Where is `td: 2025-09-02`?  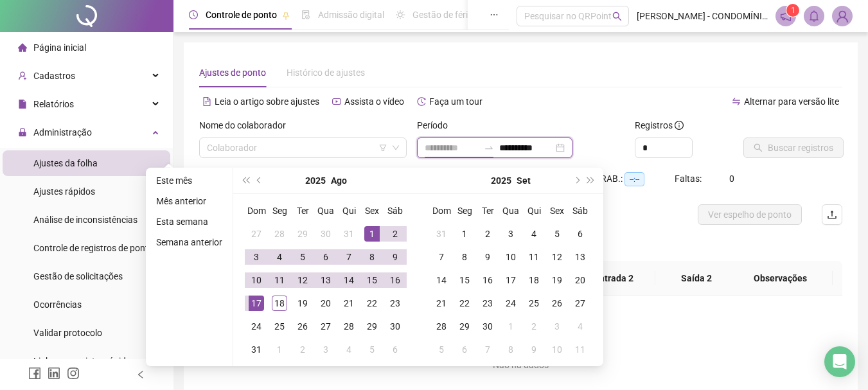 td: 2025-09-02 is located at coordinates (487, 234).